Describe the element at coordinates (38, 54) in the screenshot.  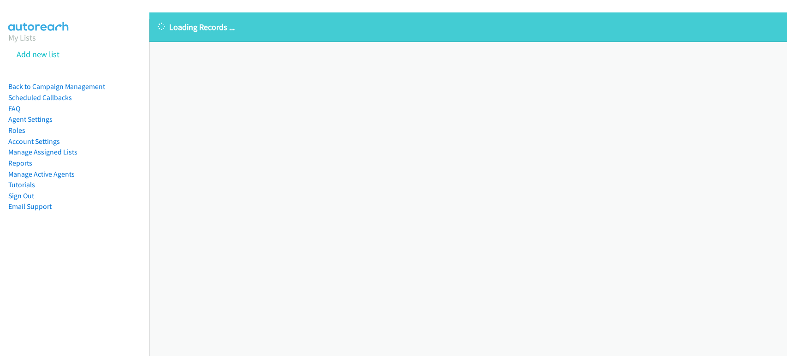
I see `a: Add new list` at that location.